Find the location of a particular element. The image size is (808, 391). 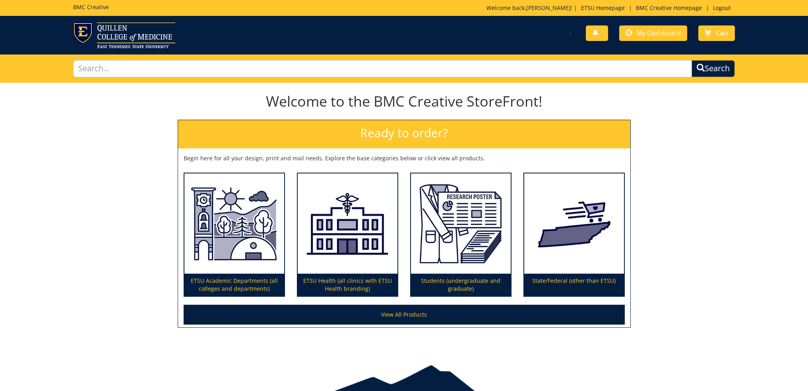

p: ETSU Academic Departments (all colleges and departments) is located at coordinates (234, 284).